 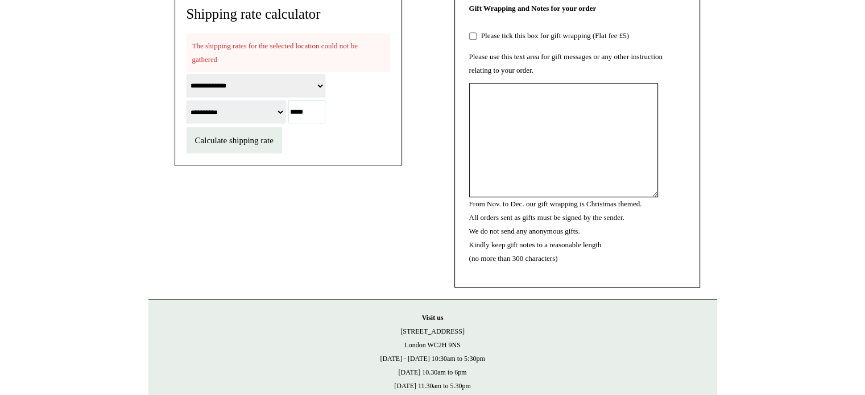 What do you see at coordinates (433, 318) in the screenshot?
I see `strong: Visit us` at bounding box center [433, 318].